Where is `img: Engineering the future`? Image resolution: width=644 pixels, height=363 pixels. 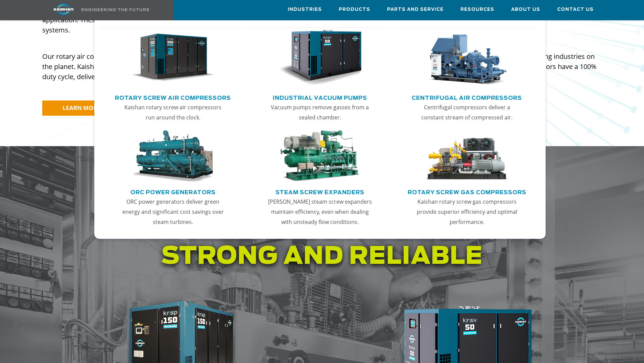
img: Engineering the future is located at coordinates (116, 10).